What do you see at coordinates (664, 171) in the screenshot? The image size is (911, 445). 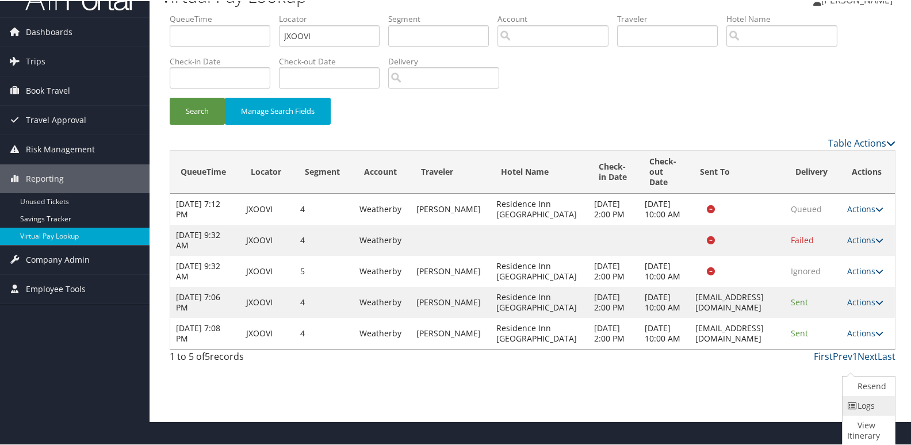 I see `th: Check-out Date: activate to sort column ascending` at bounding box center [664, 171].